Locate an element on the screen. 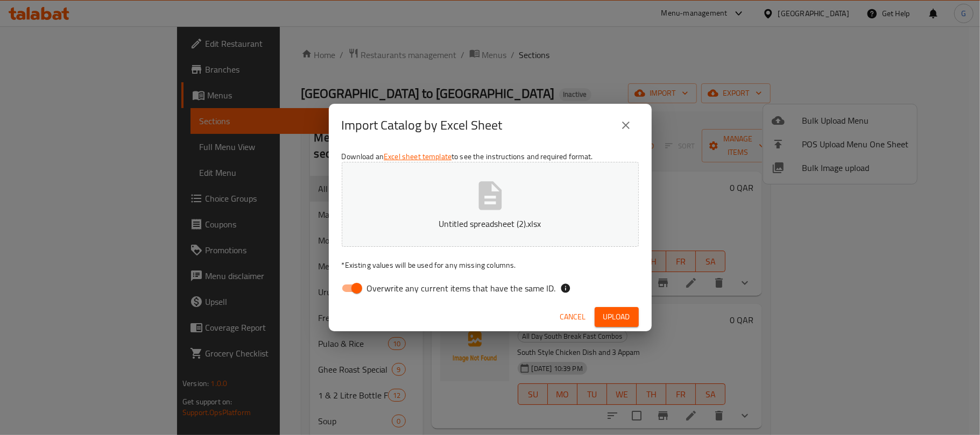 The height and width of the screenshot is (435, 980). p: Existing values will be used for any missing columns. is located at coordinates (490, 265).